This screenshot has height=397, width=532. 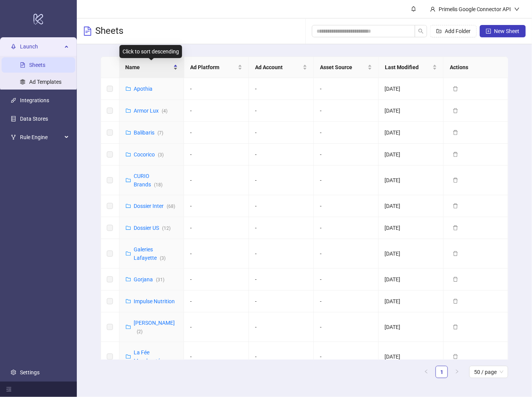 What do you see at coordinates (165, 111) in the screenshot?
I see `span: ( 4 )` at bounding box center [165, 111].